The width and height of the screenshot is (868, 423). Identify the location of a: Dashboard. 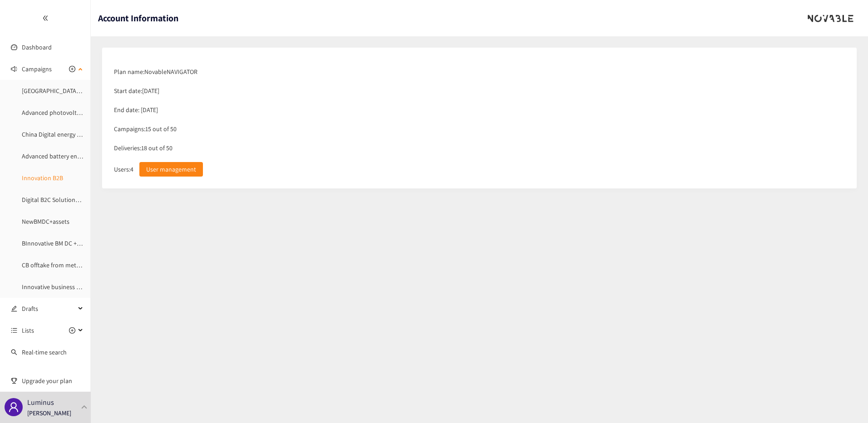
(37, 47).